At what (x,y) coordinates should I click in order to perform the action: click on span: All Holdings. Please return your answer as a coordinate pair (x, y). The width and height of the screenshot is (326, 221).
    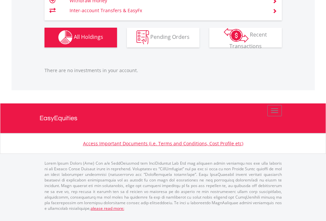
    Looking at the image, I should click on (88, 37).